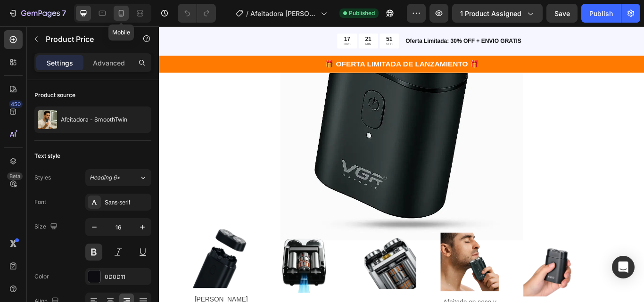 The width and height of the screenshot is (644, 302). What do you see at coordinates (127, 277) in the screenshot?
I see `div: 0D0D11` at bounding box center [127, 277].